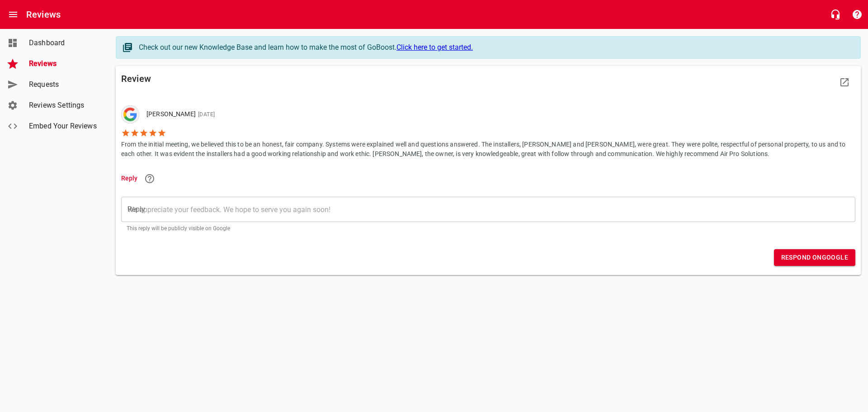 Image resolution: width=868 pixels, height=412 pixels. What do you see at coordinates (488, 228) in the screenshot?
I see `p: This reply will be publicly visible on Google` at bounding box center [488, 228].